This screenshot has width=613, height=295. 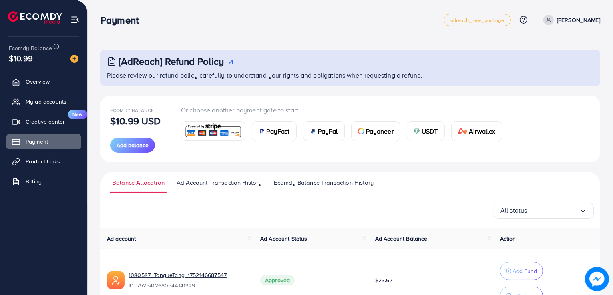 I want to click on span: Add balance, so click(x=132, y=145).